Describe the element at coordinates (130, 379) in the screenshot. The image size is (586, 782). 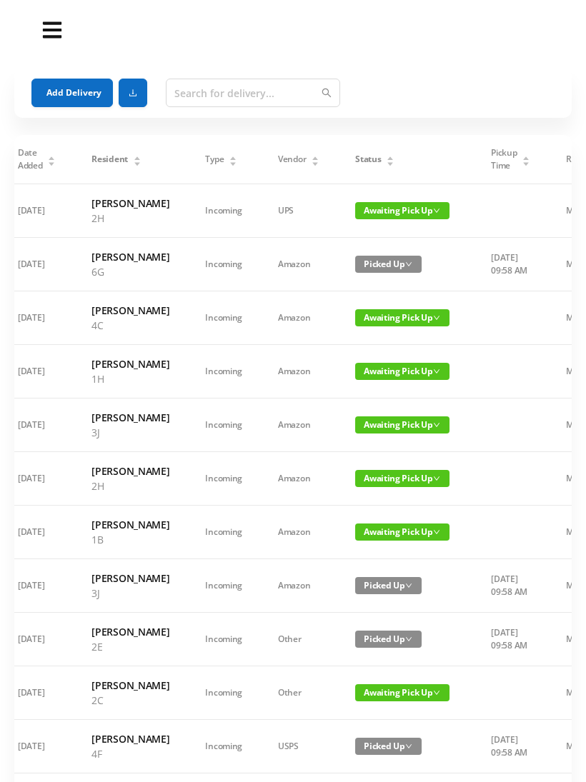
I see `p: 1H` at that location.